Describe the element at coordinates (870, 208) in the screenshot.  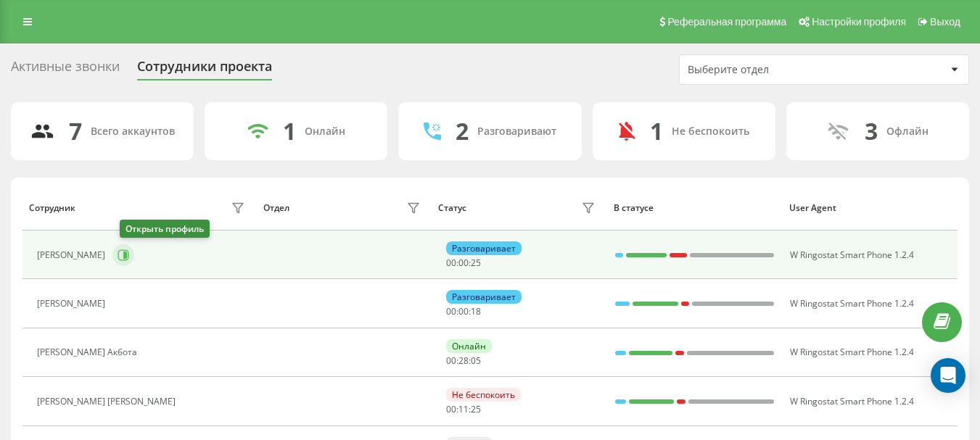
I see `div: User Agent` at that location.